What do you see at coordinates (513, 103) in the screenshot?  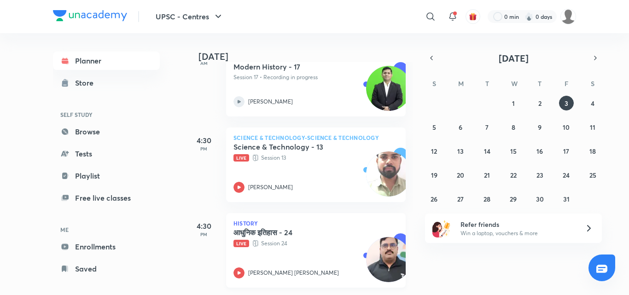 I see `button: October 1, 2025` at bounding box center [513, 103].